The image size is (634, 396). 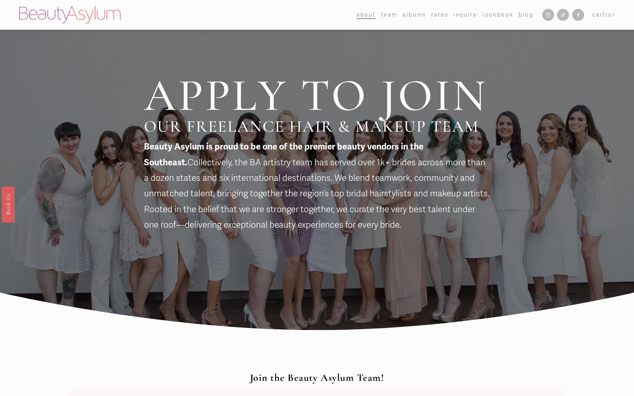 What do you see at coordinates (389, 15) in the screenshot?
I see `span: team` at bounding box center [389, 15].